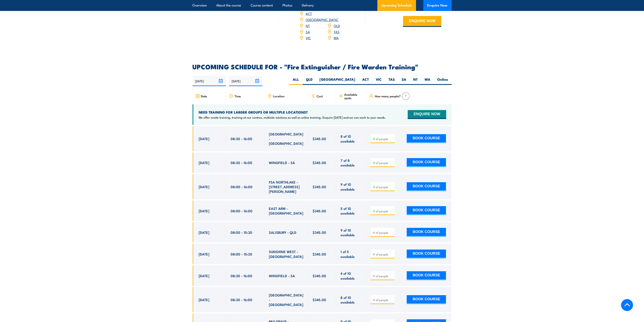 This screenshot has height=322, width=644. I want to click on span: Time, so click(238, 96).